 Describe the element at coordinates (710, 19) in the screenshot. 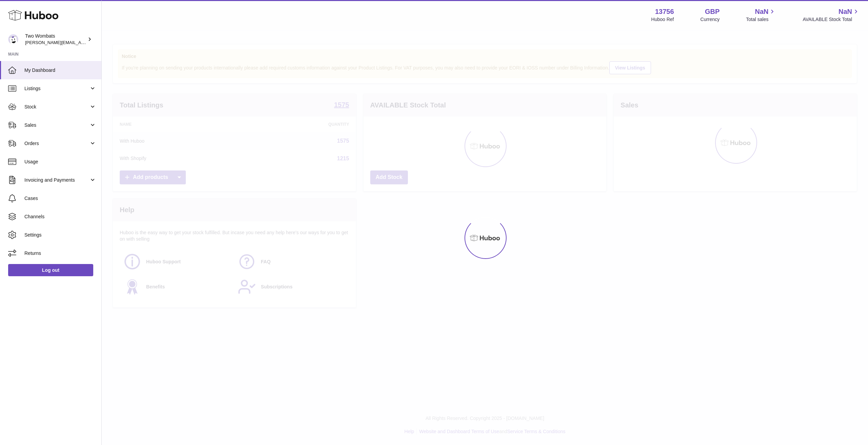

I see `div: Currency` at that location.